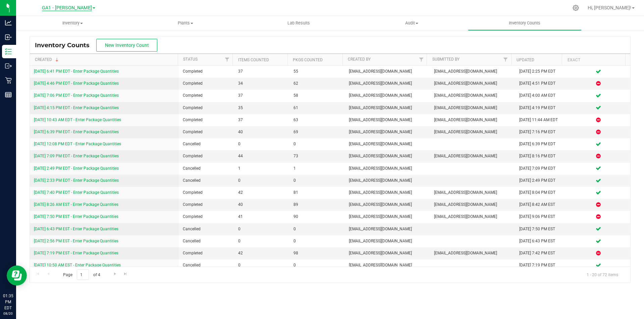  Describe the element at coordinates (261, 132) in the screenshot. I see `span: 40` at that location.